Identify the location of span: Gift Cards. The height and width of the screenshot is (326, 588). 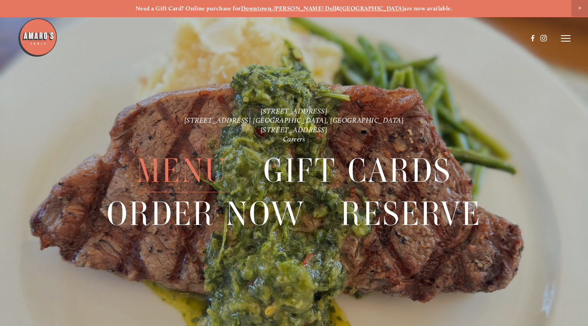
(357, 171).